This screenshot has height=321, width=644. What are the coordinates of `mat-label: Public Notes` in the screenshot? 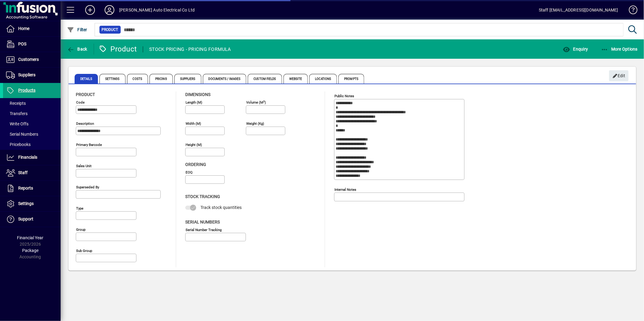 It's located at (344, 96).